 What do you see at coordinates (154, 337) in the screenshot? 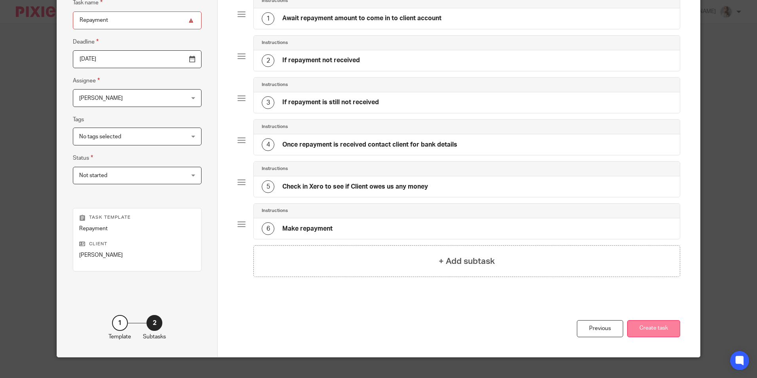
I see `p: Subtasks` at bounding box center [154, 337].